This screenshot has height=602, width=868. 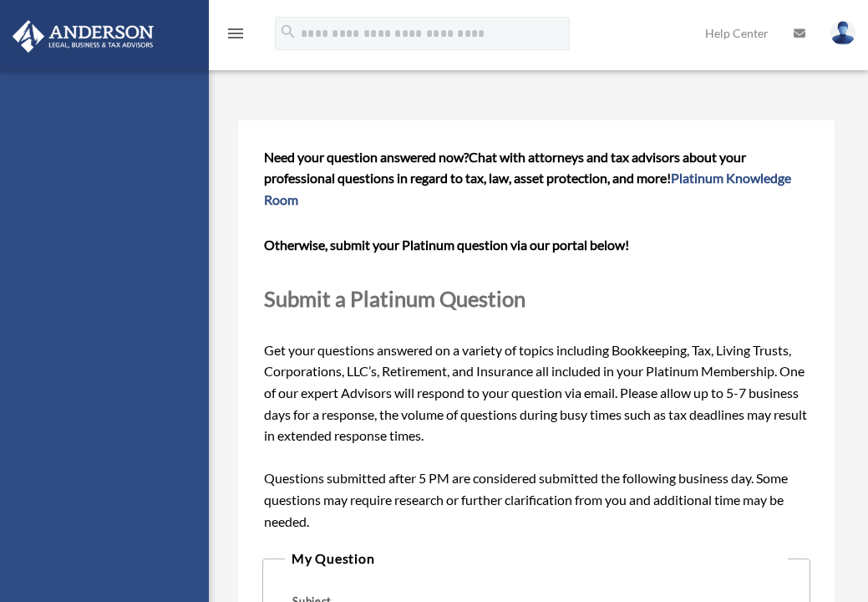 What do you see at coordinates (288, 31) in the screenshot?
I see `i: search` at bounding box center [288, 31].